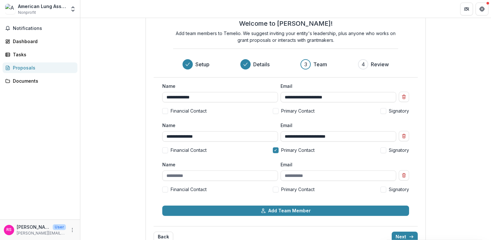 The height and width of the screenshot is (240, 491). What do you see at coordinates (42, 41) in the screenshot?
I see `div: Dashboard` at bounding box center [42, 41].